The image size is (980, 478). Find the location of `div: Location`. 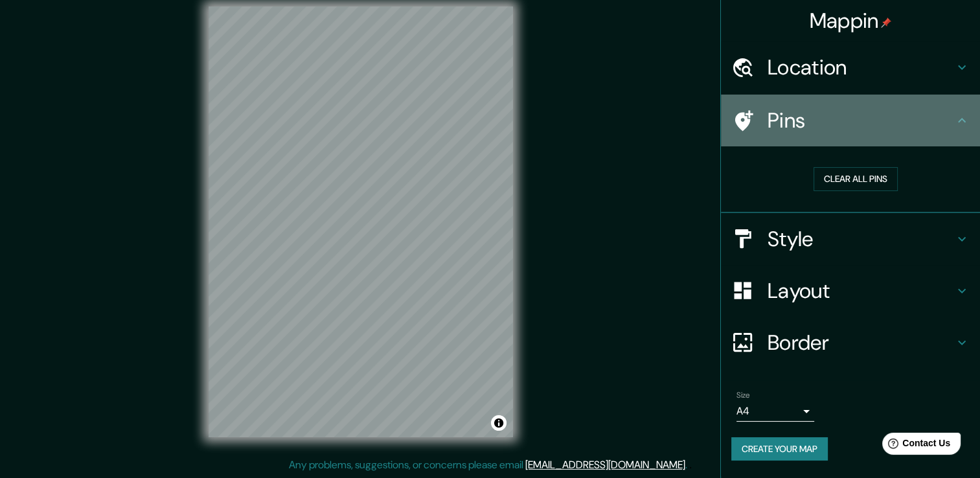

div: Location is located at coordinates (850, 68).